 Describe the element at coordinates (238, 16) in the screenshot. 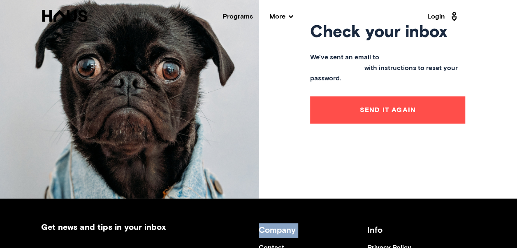

I see `div: Programs` at that location.